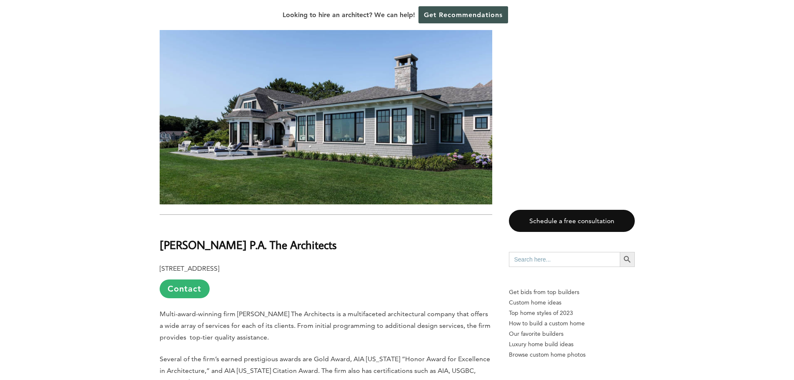  Describe the element at coordinates (572, 333) in the screenshot. I see `p: Our favorite builders` at that location.